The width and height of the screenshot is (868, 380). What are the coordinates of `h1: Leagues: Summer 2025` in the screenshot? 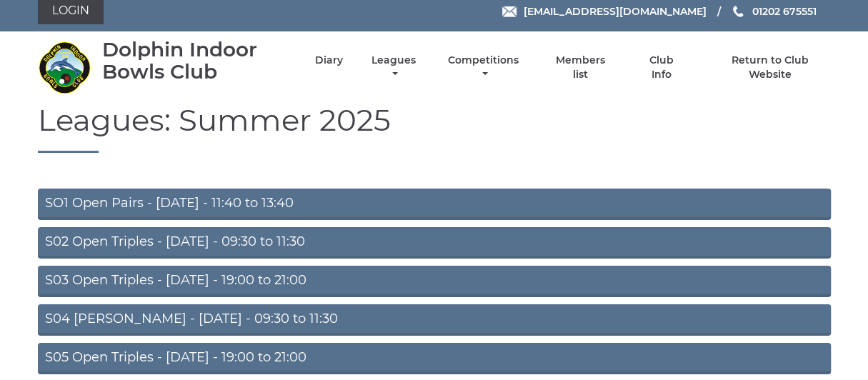 It's located at (434, 128).